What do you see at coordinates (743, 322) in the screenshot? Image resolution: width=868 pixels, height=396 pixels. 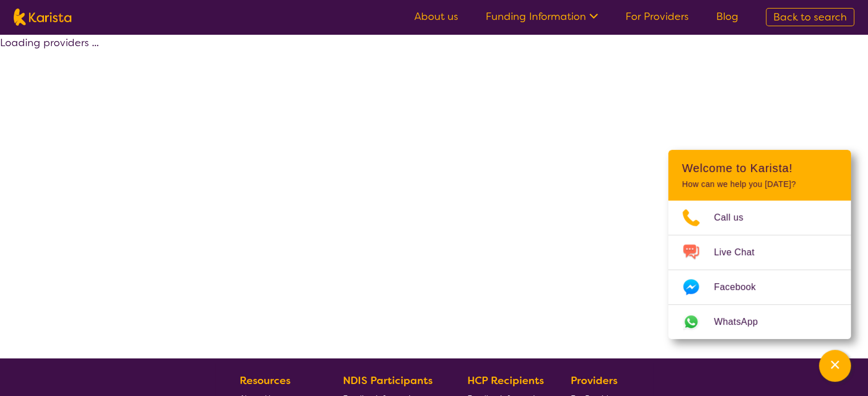 I see `span: WhatsApp` at bounding box center [743, 322].